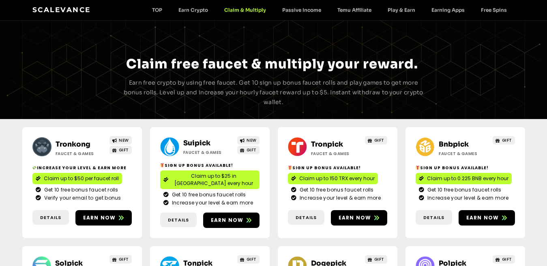 The width and height of the screenshot is (547, 266). What do you see at coordinates (494, 10) in the screenshot?
I see `a: Free Spins` at bounding box center [494, 10].